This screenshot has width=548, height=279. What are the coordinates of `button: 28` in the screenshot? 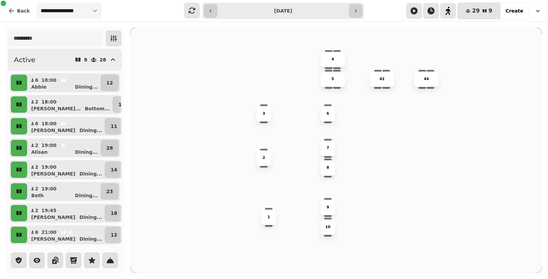 It's located at (110, 148).